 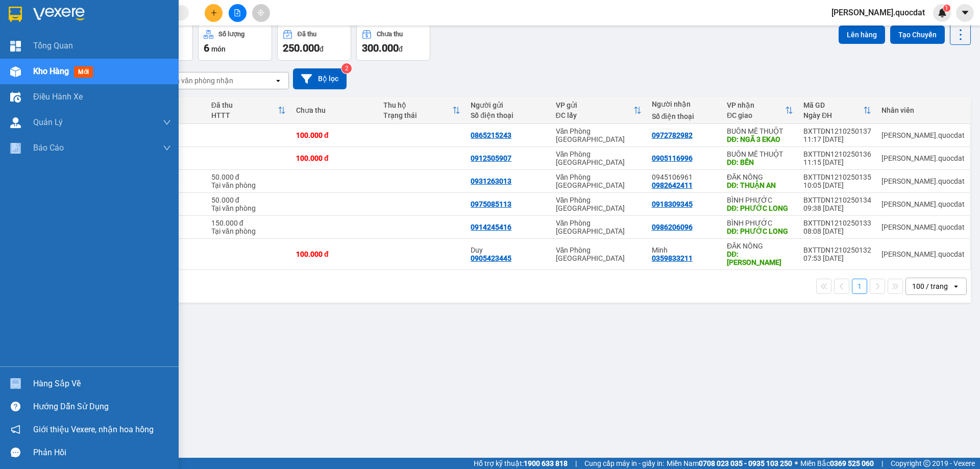 What do you see at coordinates (15, 406) in the screenshot?
I see `span: question-circle` at bounding box center [15, 406].